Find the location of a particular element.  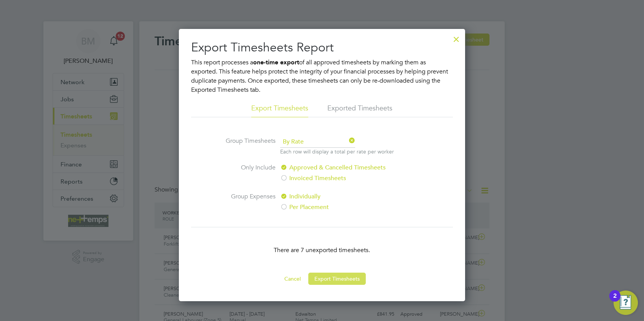

label: Per Placement is located at coordinates (343, 207).